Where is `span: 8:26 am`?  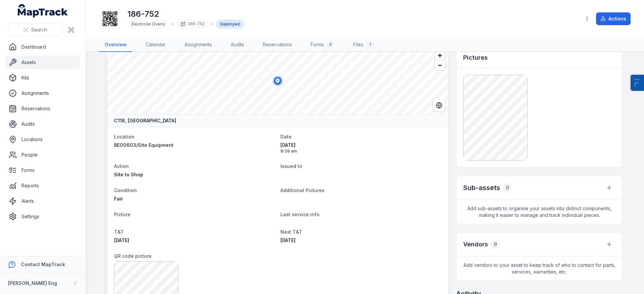
span: 8:26 am is located at coordinates (361, 151).